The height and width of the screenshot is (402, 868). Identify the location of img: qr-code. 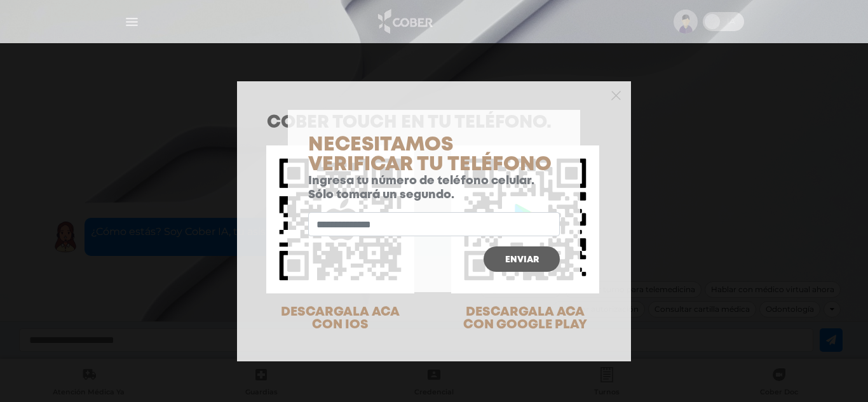
(340, 219).